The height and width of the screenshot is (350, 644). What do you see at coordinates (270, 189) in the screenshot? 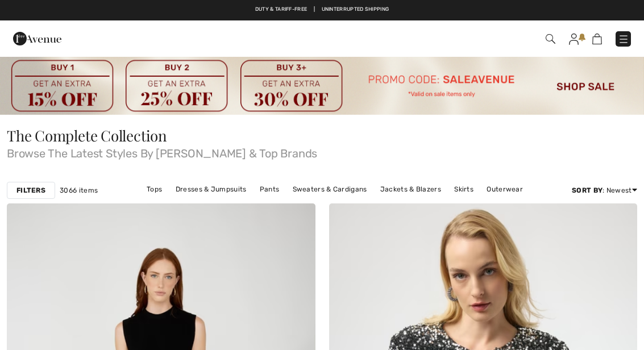
I see `a: Pants` at bounding box center [270, 189].